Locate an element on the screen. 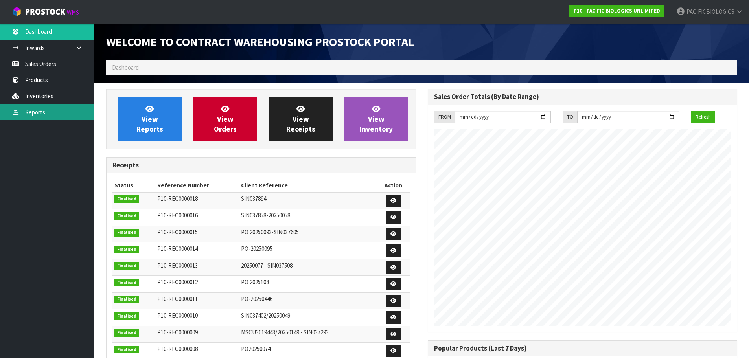 Image resolution: width=749 pixels, height=358 pixels. span: View Reports is located at coordinates (150, 119).